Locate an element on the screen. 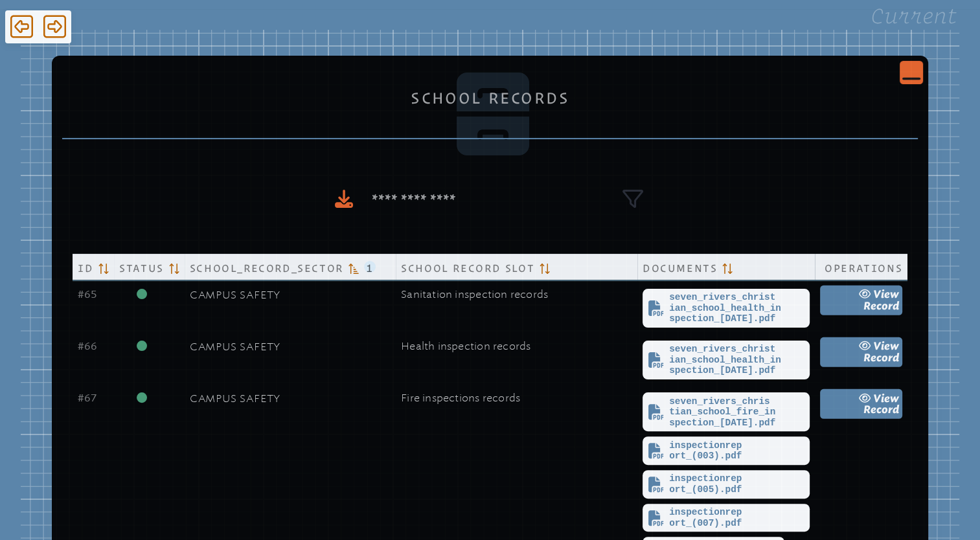 This screenshot has height=540, width=980. div: Download to CSV is located at coordinates (344, 199).